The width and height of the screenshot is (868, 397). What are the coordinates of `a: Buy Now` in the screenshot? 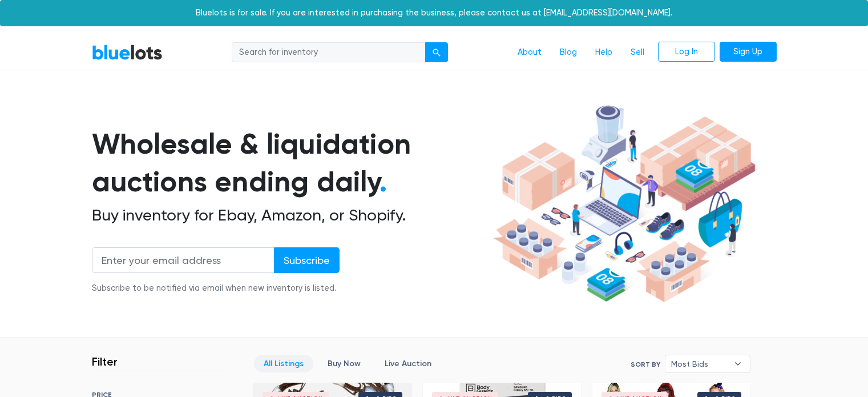 It's located at (344, 363).